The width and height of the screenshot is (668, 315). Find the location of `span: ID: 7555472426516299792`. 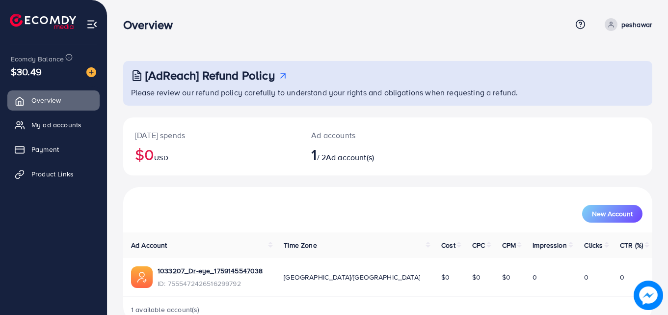

span: ID: 7555472426516299792 is located at coordinates (210, 283).